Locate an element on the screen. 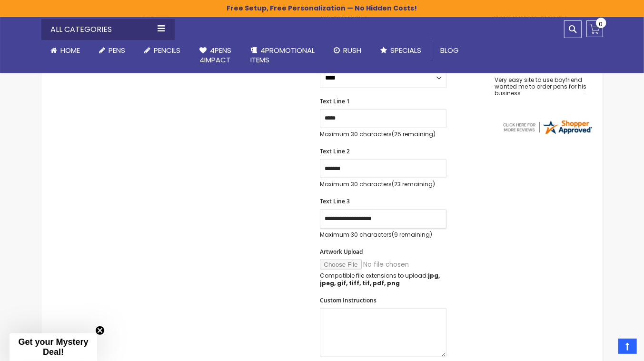 The image size is (644, 361). span: Text Line 3 is located at coordinates (335, 201).